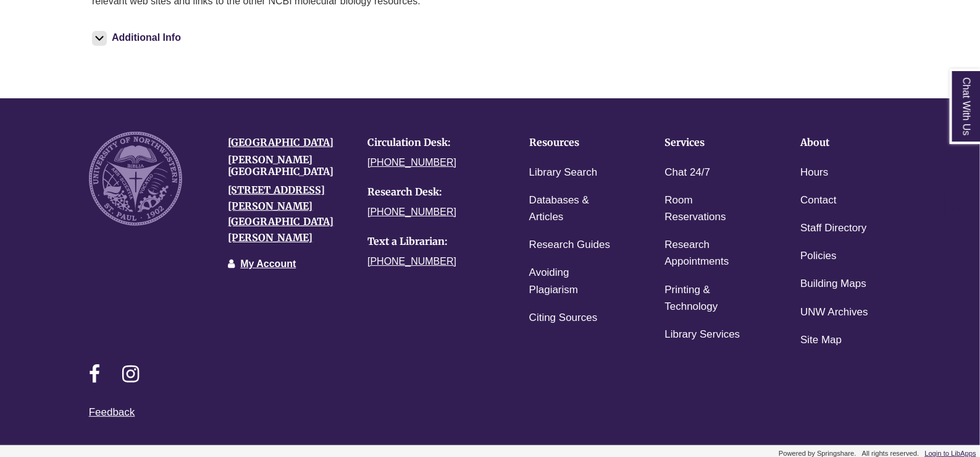 The image size is (980, 457). Describe the element at coordinates (430, 192) in the screenshot. I see `h4: Research Desk:` at that location.